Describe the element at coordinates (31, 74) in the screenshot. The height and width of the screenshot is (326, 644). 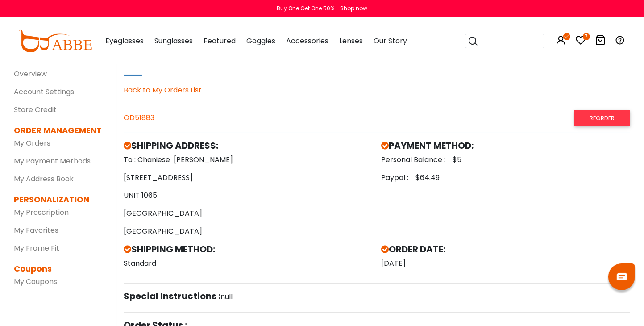
I see `a: Overview` at that location.